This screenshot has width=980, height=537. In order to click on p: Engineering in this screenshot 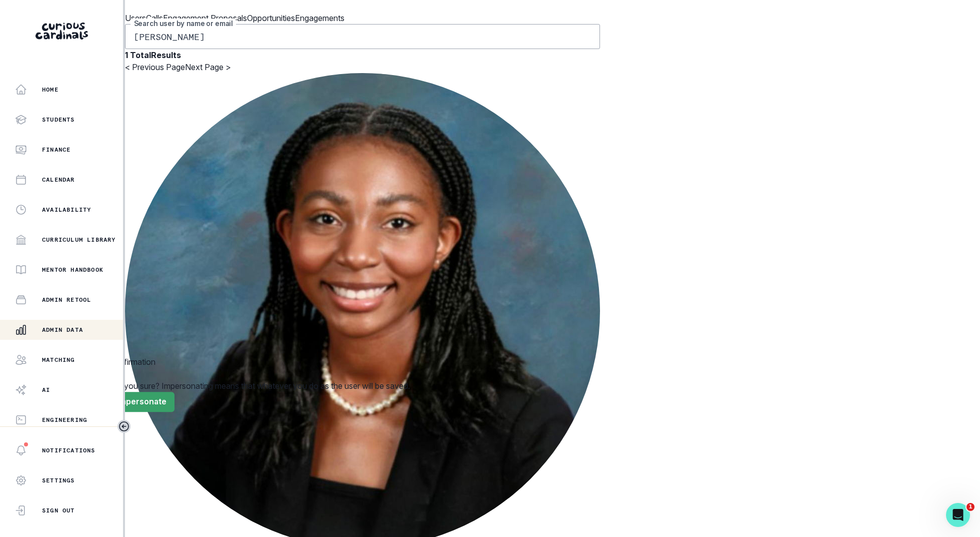, I will do `click(65, 420)`.